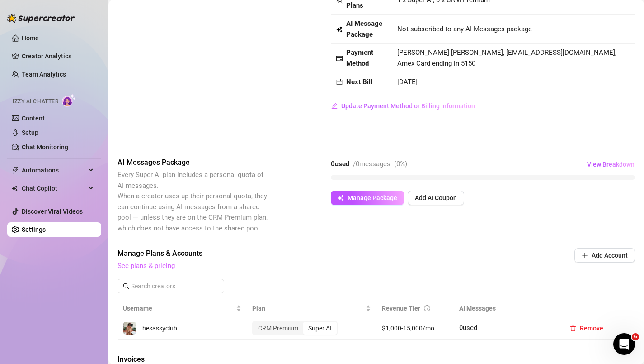 The image size is (644, 364). What do you see at coordinates (69, 136) in the screenshot?
I see `a: contact PayPro Global` at bounding box center [69, 136].